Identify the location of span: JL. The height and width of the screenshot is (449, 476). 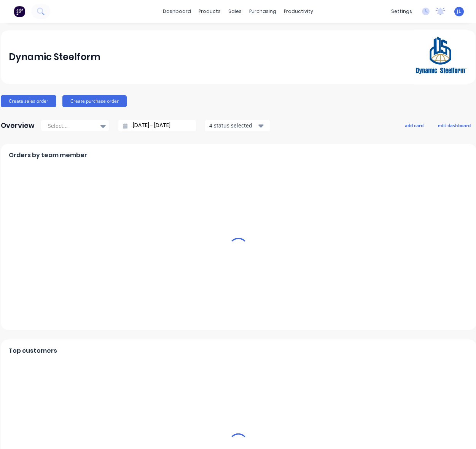
(459, 12).